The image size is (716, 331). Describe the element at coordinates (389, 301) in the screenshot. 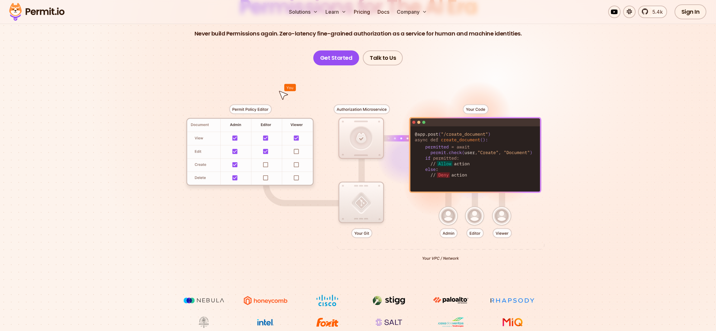

I see `img: Stigg` at that location.